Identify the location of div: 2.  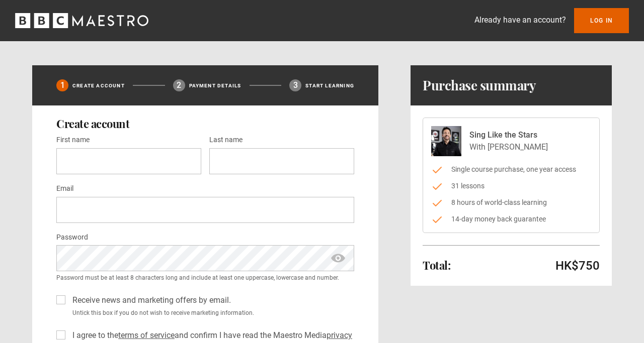
(179, 86).